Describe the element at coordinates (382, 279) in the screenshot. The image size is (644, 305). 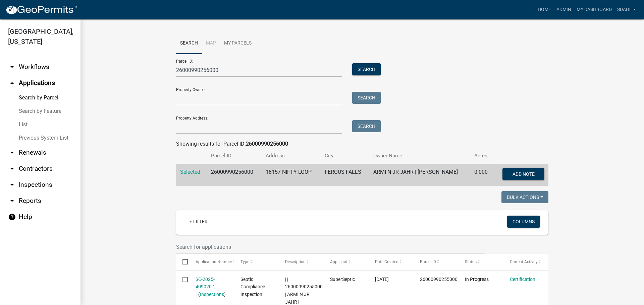
I see `span: 04/21/2025` at that location.